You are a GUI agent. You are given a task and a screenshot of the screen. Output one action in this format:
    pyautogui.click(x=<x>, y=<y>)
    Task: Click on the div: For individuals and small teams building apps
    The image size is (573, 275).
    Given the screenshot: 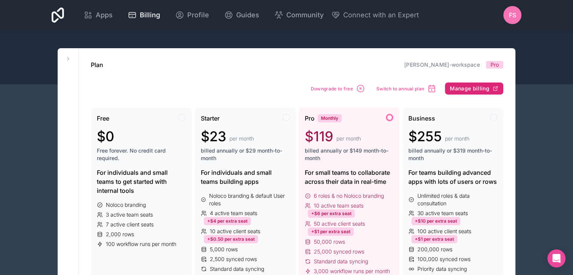 What is the action you would take?
    pyautogui.click(x=245, y=177)
    